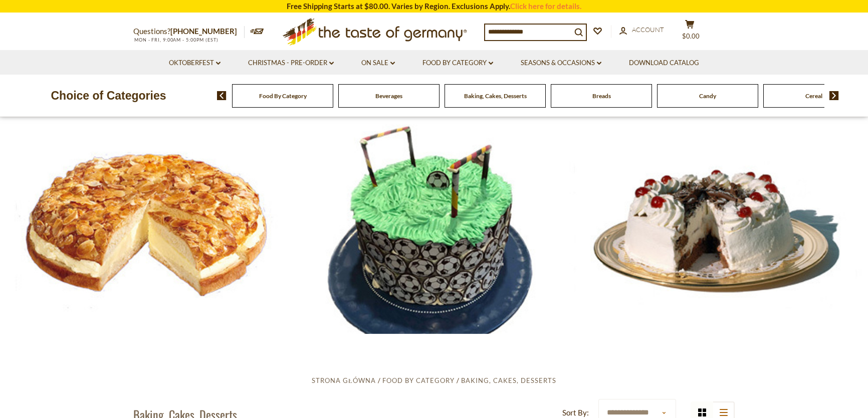 This screenshot has height=418, width=868. I want to click on a: On Sale, so click(378, 63).